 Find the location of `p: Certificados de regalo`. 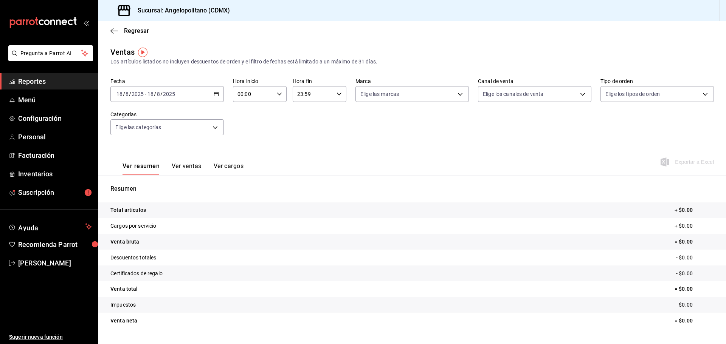

p: Certificados de regalo is located at coordinates (137, 274).